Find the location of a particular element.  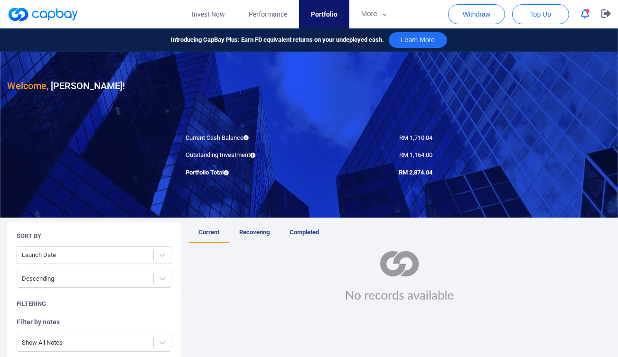

span: Portfolio is located at coordinates (324, 14).